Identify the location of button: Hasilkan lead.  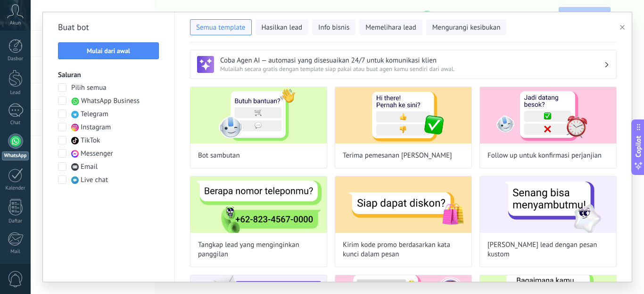
(282, 28).